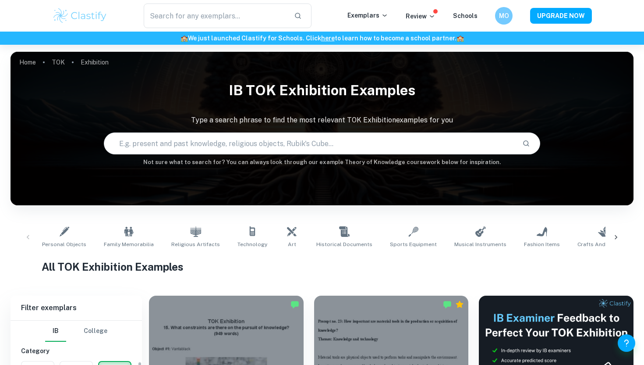 The height and width of the screenshot is (365, 644). I want to click on h1: IB TOK Exhibition examples, so click(322, 90).